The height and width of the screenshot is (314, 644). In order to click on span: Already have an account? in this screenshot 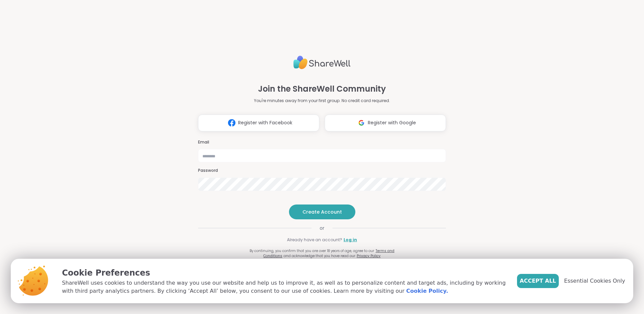, I will do `click(315, 240)`.